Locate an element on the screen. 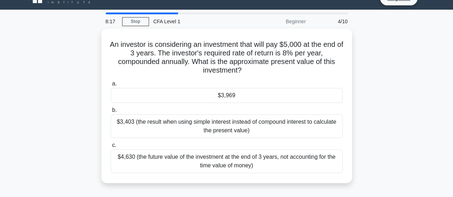 The width and height of the screenshot is (453, 197). div: CFA Level 1 is located at coordinates (198, 21).